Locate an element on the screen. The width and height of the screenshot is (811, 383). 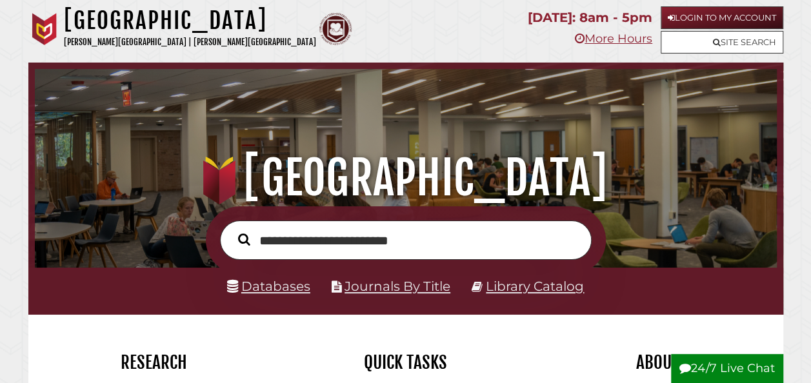
a: Journals By Title is located at coordinates (398, 287).